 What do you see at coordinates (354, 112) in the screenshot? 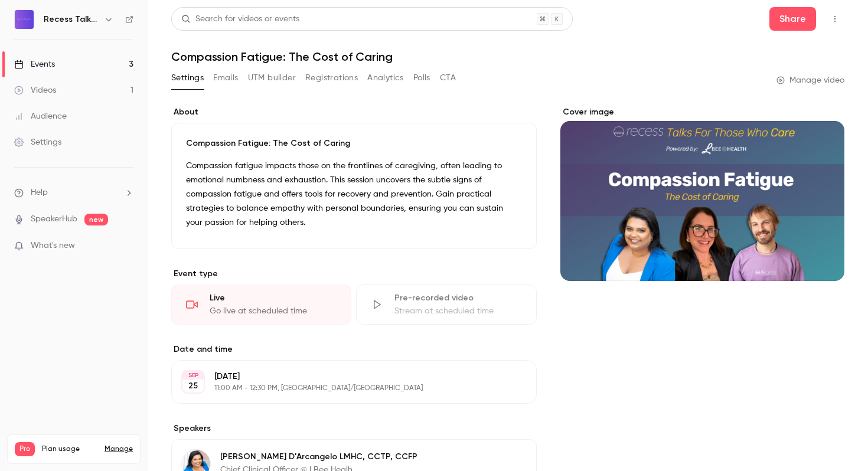
I see `label: About` at bounding box center [354, 112].